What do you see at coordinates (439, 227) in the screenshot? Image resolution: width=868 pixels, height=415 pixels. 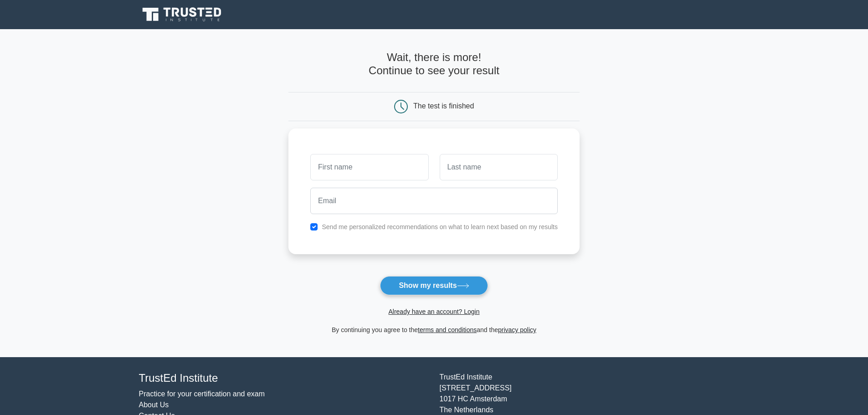 I see `label: Send me personalized recommendations on what to learn next based on my results` at bounding box center [439, 227].